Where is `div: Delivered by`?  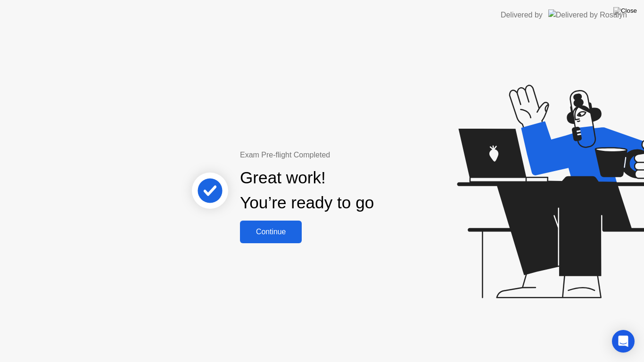
div: Delivered by is located at coordinates (521, 15).